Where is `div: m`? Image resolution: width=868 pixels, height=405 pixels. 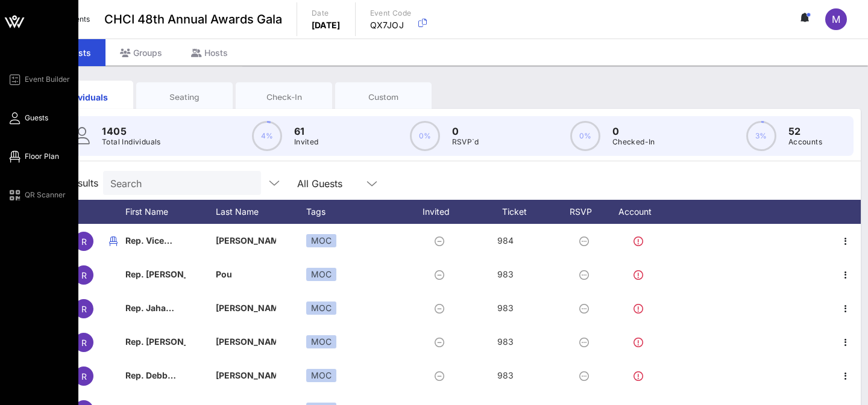
div: m is located at coordinates (836, 19).